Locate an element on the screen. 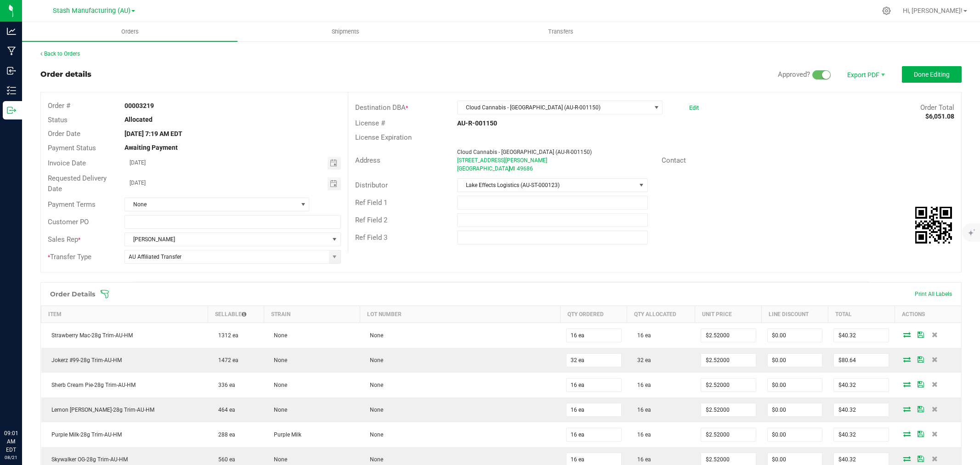 This screenshot has height=465, width=980. span: 288 ea is located at coordinates (224, 435).